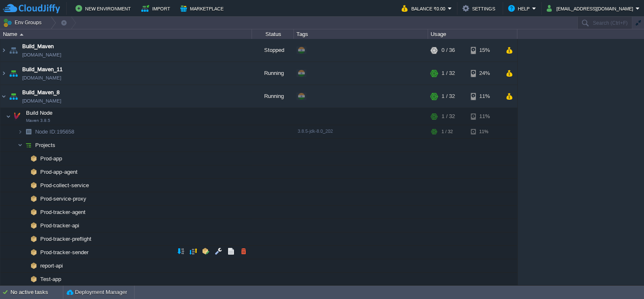 This screenshot has width=644, height=299. Describe the element at coordinates (480, 8) in the screenshot. I see `button: Settings` at that location.